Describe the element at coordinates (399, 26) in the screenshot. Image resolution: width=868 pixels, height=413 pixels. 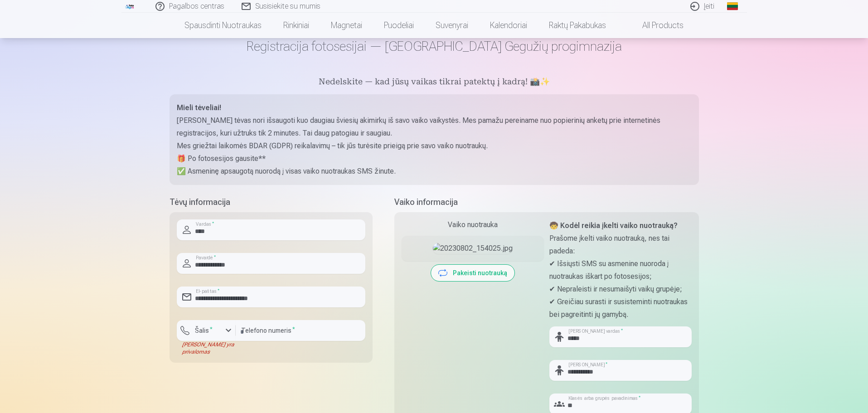
I see `a: Puodeliai` at that location.